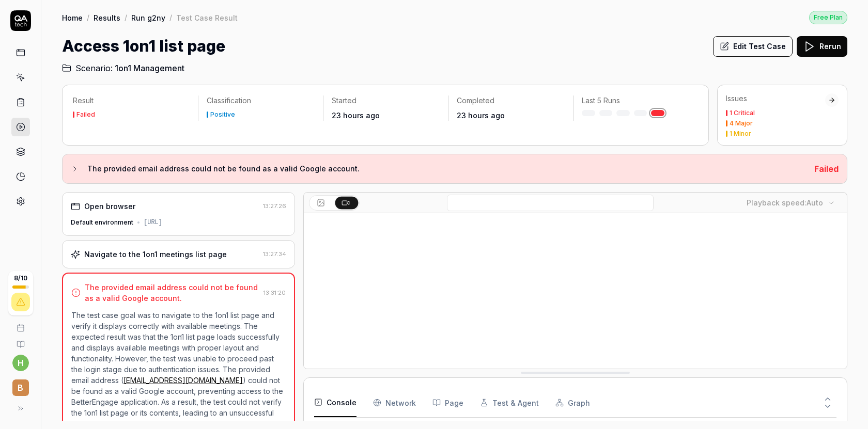  What do you see at coordinates (829, 17) in the screenshot?
I see `div: Free Plan` at bounding box center [829, 17].